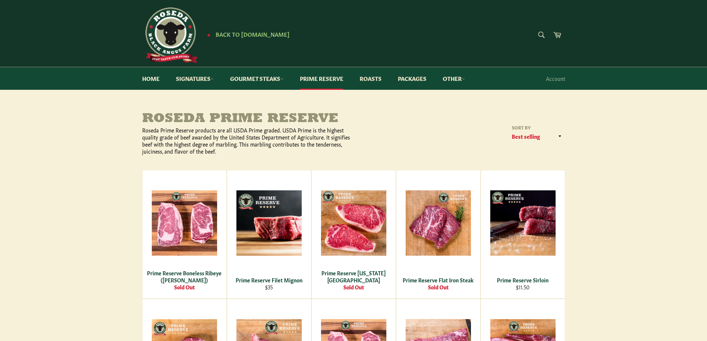 The image size is (707, 341). Describe the element at coordinates (438, 234) in the screenshot. I see `a: Prime Reserve Flat Iron Steak Prime Reserve Flat Iron Steak Sold Out` at that location.